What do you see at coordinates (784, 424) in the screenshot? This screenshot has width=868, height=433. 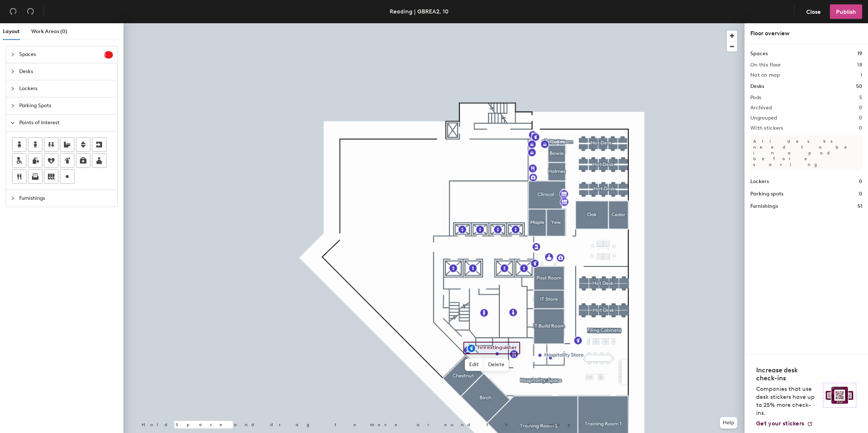 I see `a: Get your stickers` at bounding box center [784, 424].